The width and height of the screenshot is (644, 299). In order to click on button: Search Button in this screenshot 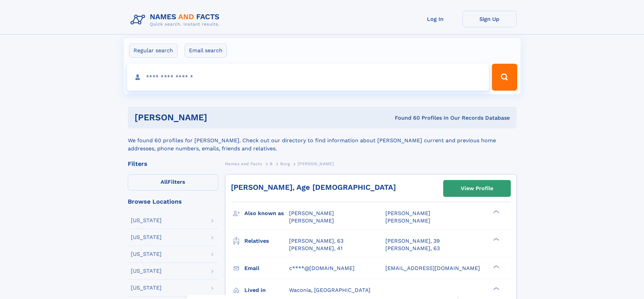, I will do `click(504, 77)`.